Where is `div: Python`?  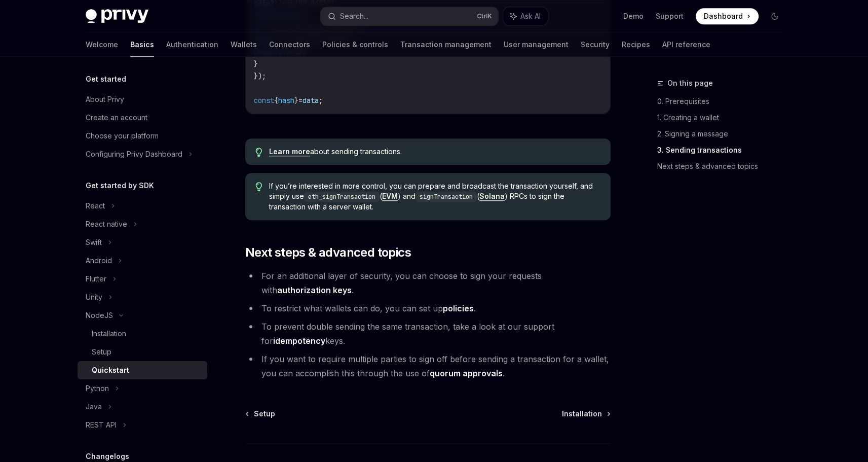
div: Python is located at coordinates (97, 388).